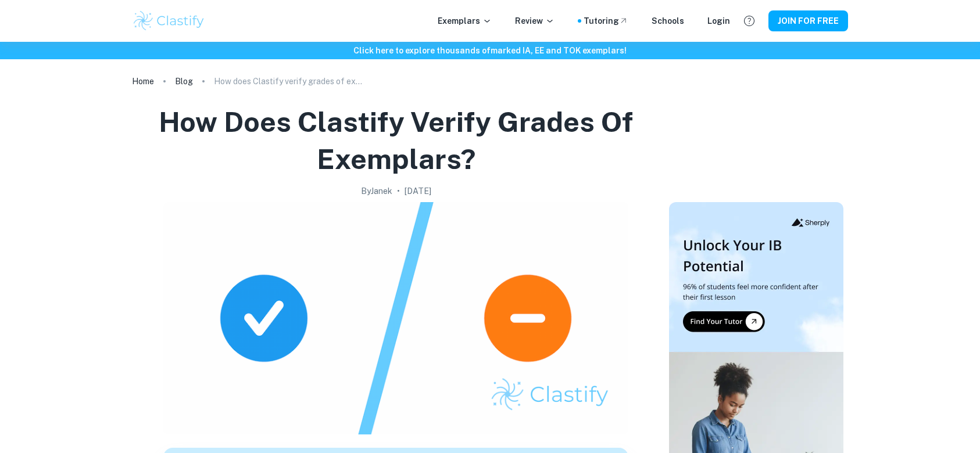 The height and width of the screenshot is (453, 980). I want to click on a: Blog, so click(184, 81).